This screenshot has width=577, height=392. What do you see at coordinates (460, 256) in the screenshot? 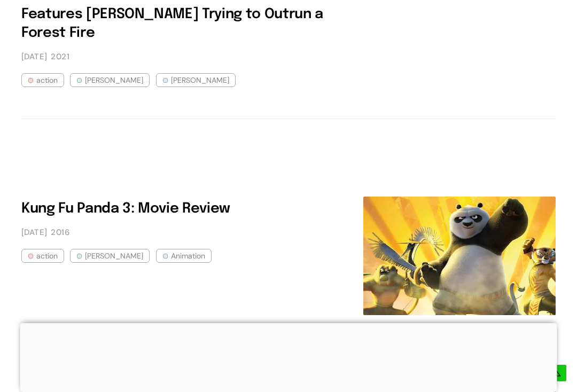
I see `img: Kung Fu Panda 3: Movie Review` at bounding box center [460, 256].